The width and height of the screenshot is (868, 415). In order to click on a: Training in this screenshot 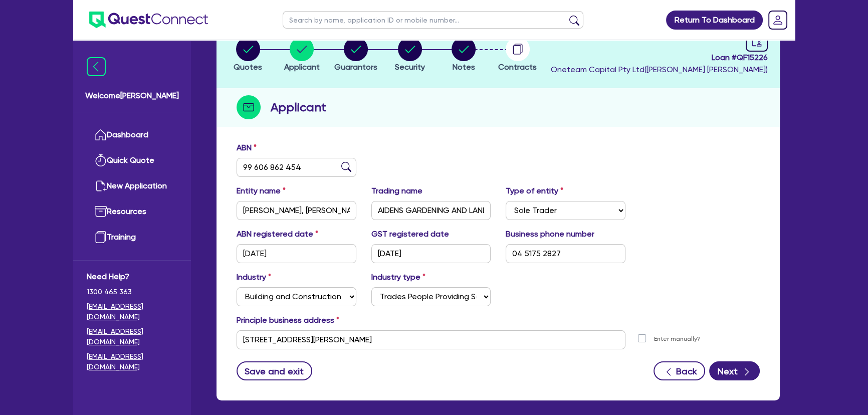, I will do `click(132, 237)`.